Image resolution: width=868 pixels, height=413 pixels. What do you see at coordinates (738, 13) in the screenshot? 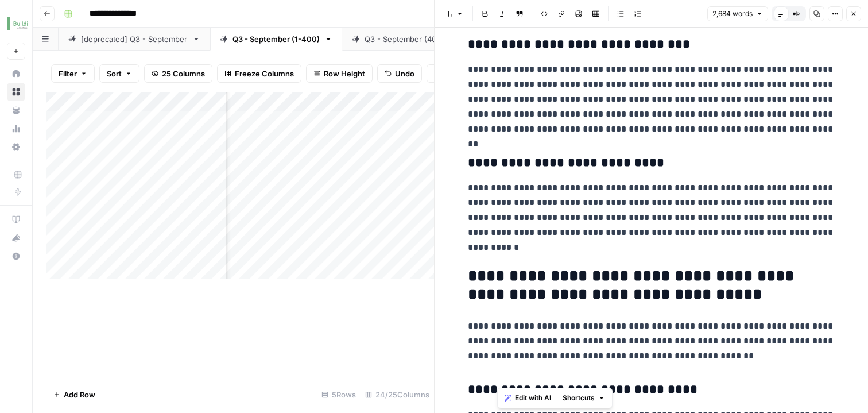
I see `button: 2,684 words` at bounding box center [738, 13].